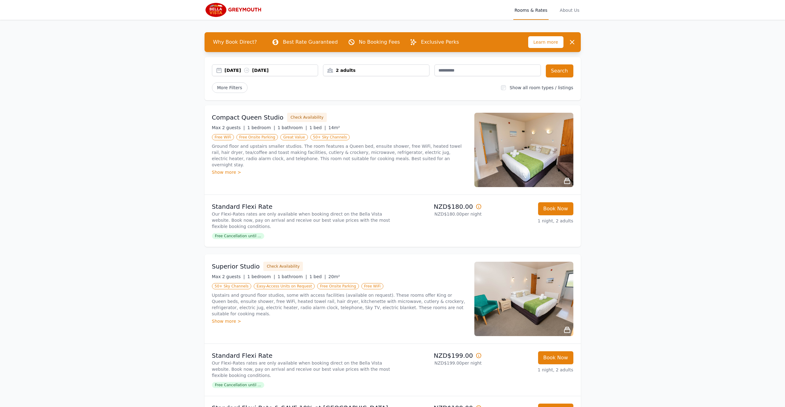 This screenshot has height=407, width=785. I want to click on p: NZD$180.00 per night, so click(439, 214).